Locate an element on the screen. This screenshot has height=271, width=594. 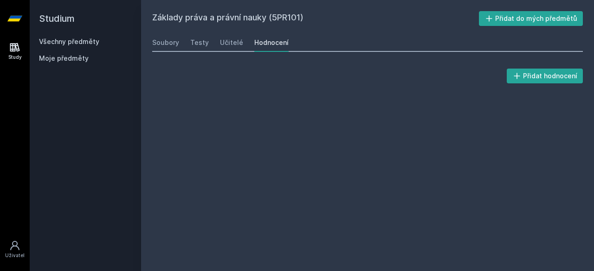
div: Soubory is located at coordinates (166, 43).